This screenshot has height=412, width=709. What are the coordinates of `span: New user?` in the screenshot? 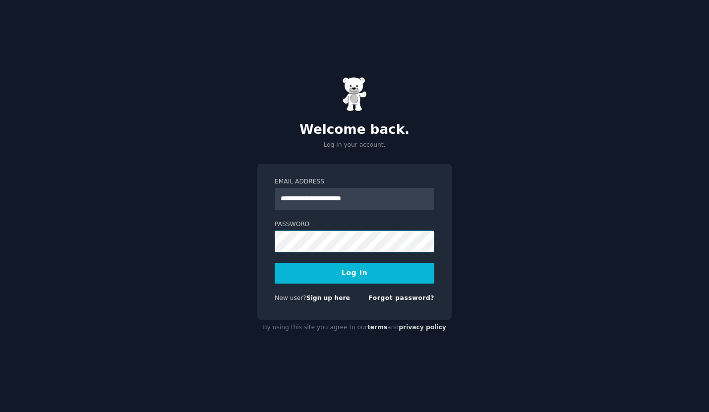 It's located at (290, 298).